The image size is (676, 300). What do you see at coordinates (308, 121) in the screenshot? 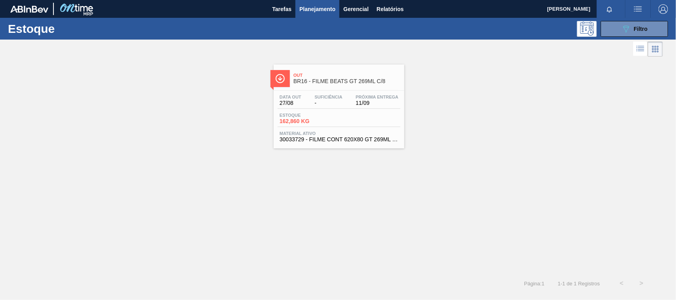
I see `span: 162,860 KG` at bounding box center [308, 121].